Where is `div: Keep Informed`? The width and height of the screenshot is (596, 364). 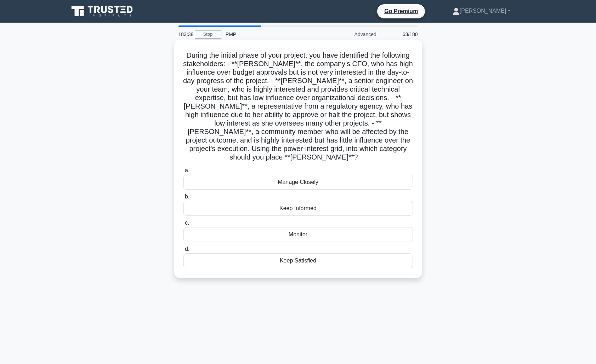 div: Keep Informed is located at coordinates (298, 208).